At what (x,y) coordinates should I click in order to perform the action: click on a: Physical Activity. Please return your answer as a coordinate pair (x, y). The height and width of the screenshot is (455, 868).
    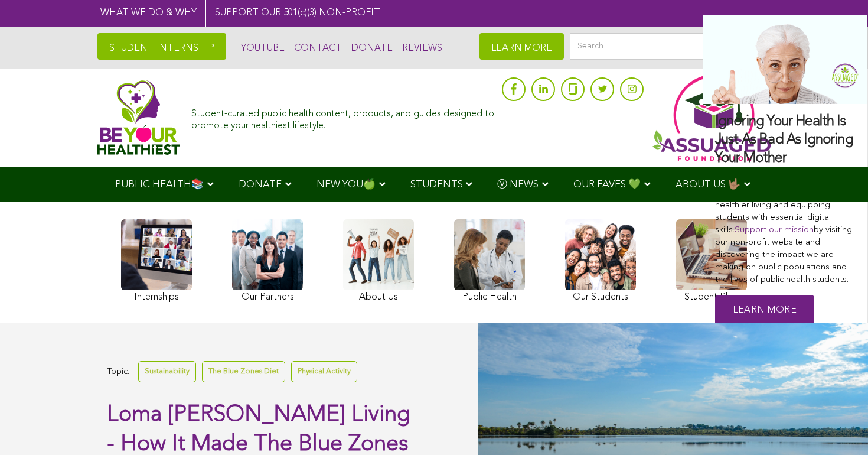
    Looking at the image, I should click on (324, 371).